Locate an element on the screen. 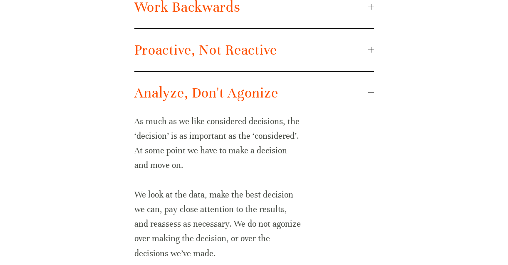 This screenshot has width=508, height=265. span: Proactive, Not Reactive is located at coordinates (251, 50).